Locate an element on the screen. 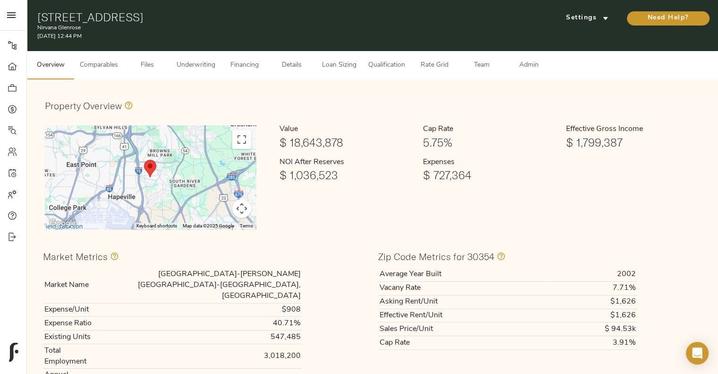 The height and width of the screenshot is (374, 718). h6: Value is located at coordinates (348, 129).